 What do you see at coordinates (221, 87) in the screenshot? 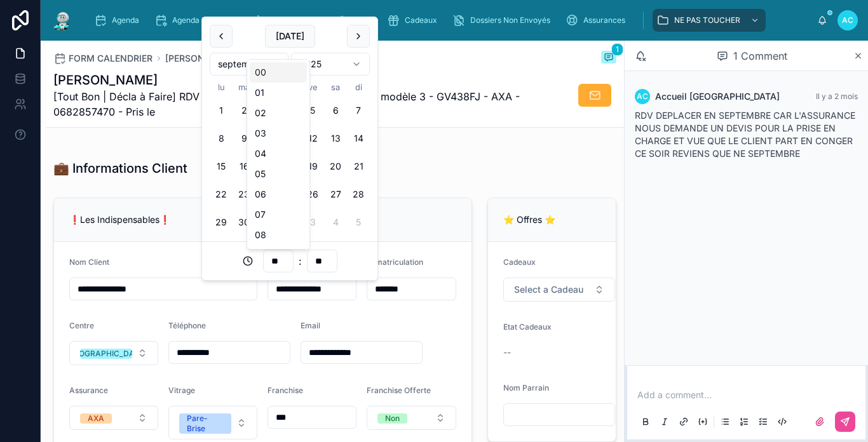
I see `th: lundi` at bounding box center [221, 87].